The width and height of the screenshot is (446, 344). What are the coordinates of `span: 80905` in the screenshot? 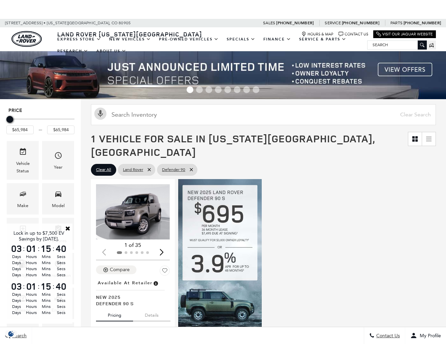 It's located at (125, 23).